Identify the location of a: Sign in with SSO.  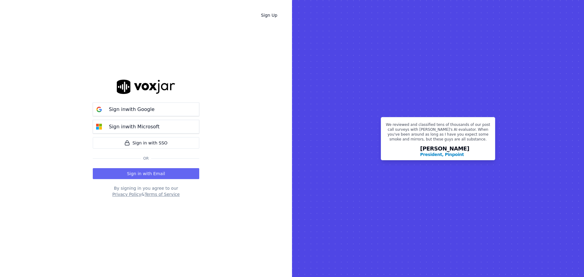
(146, 143).